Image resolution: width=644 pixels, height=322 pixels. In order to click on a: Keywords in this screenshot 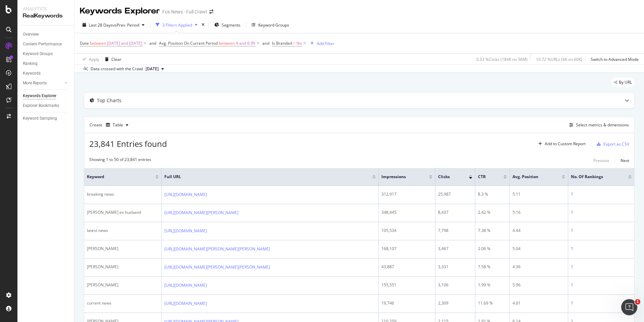, I will do `click(46, 73)`.